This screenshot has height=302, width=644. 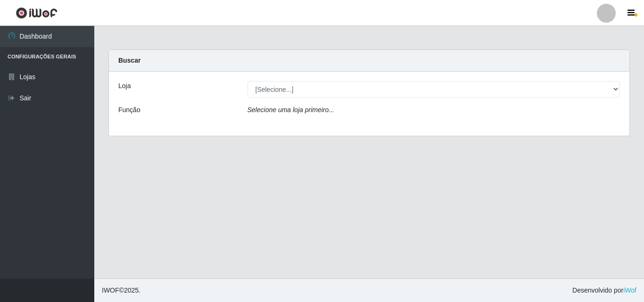 What do you see at coordinates (630, 291) in the screenshot?
I see `a: iWof` at bounding box center [630, 291].